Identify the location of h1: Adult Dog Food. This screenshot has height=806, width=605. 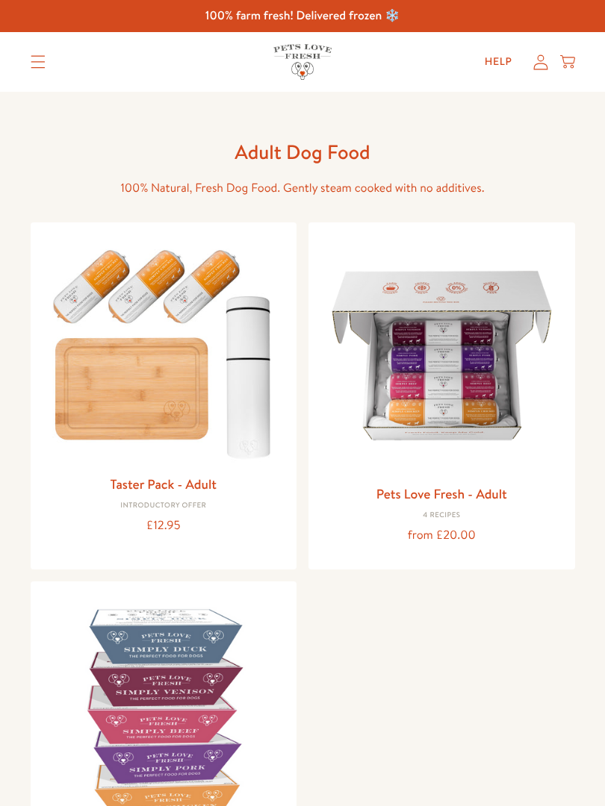
(302, 152).